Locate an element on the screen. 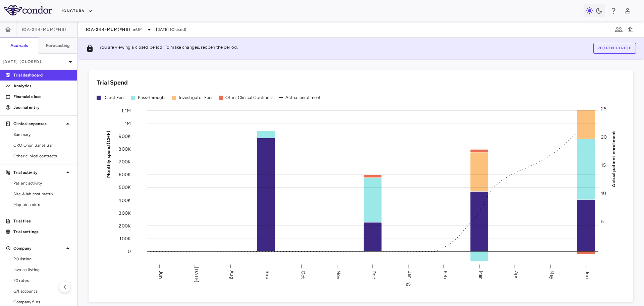  span: Site & lab cost matrix is located at coordinates (43, 194).